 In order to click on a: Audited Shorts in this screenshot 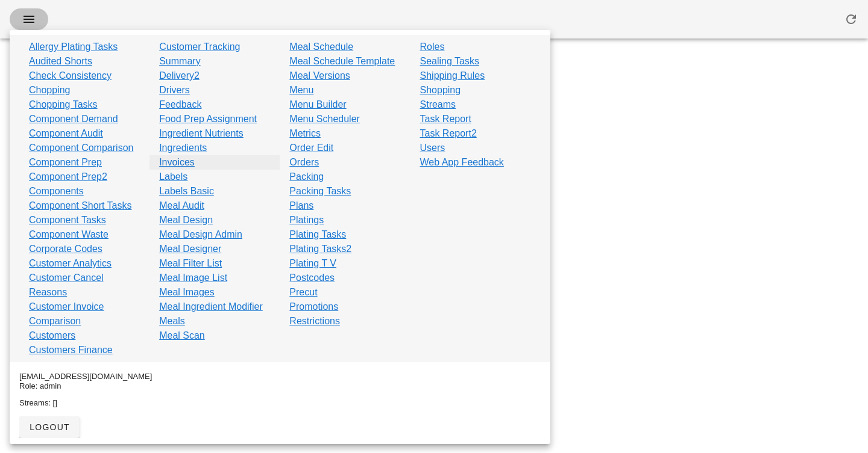, I will do `click(61, 61)`.